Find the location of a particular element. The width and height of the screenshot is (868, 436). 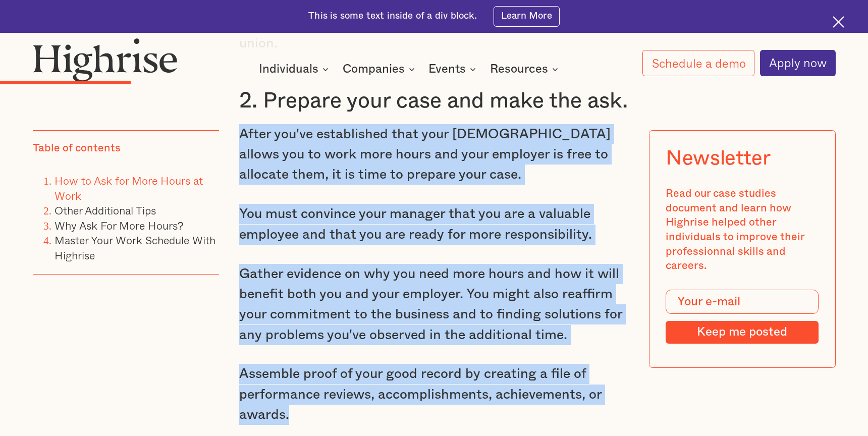

a: Other Additional Tips is located at coordinates (105, 210).